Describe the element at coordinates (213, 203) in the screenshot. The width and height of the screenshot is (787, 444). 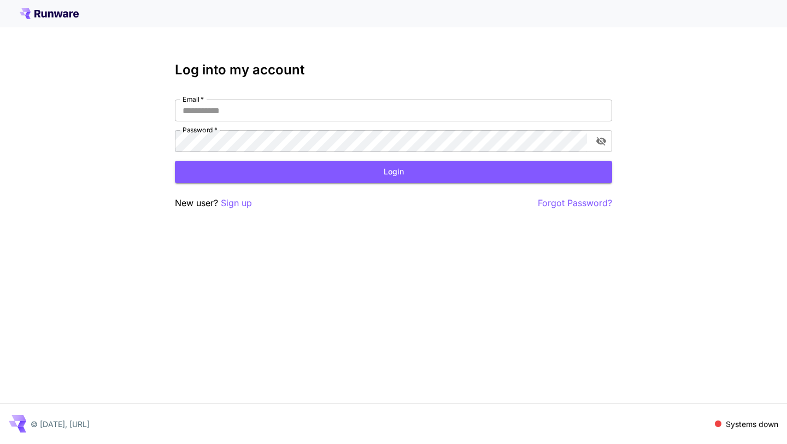
I see `p: New user?` at that location.